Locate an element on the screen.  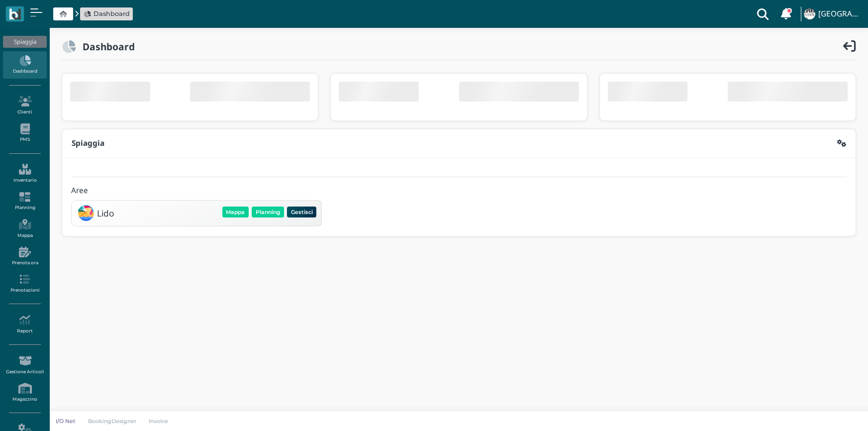
div: Spiaggia is located at coordinates (24, 42).